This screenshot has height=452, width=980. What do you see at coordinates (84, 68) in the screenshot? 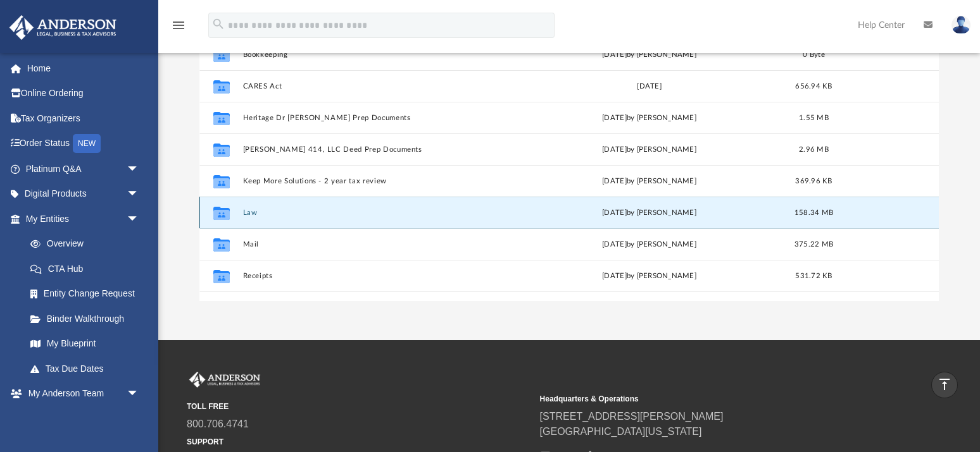
I see `a: Home` at bounding box center [84, 68].